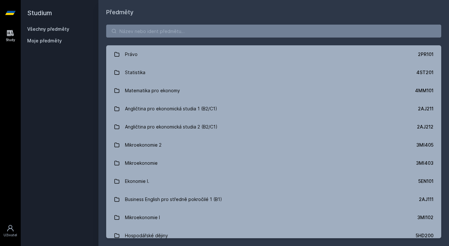  What do you see at coordinates (131, 54) in the screenshot?
I see `div: Právo` at bounding box center [131, 54].